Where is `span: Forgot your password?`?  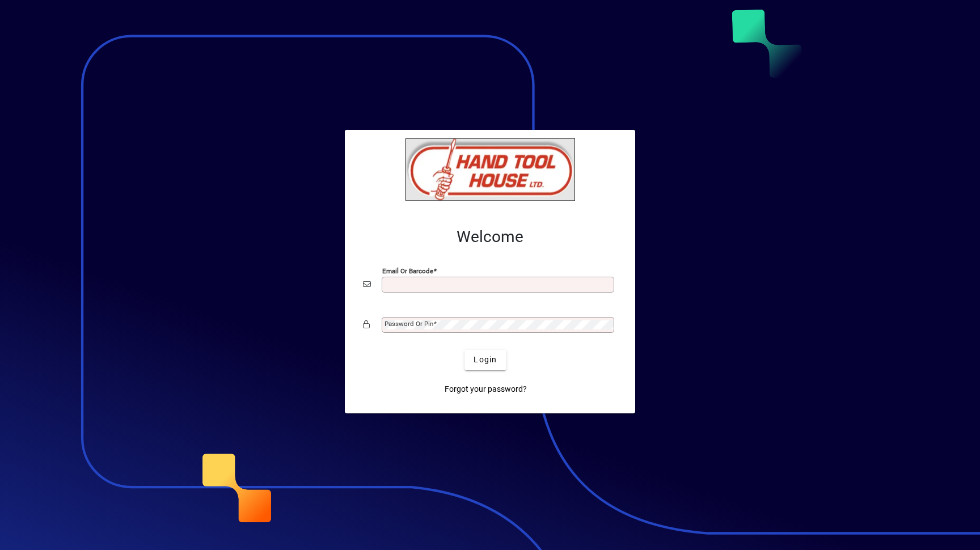 span: Forgot your password? is located at coordinates (485, 390).